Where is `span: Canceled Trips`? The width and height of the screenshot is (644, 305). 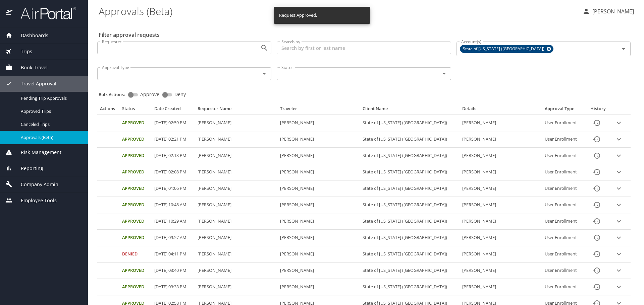
span: Canceled Trips is located at coordinates (50, 124).